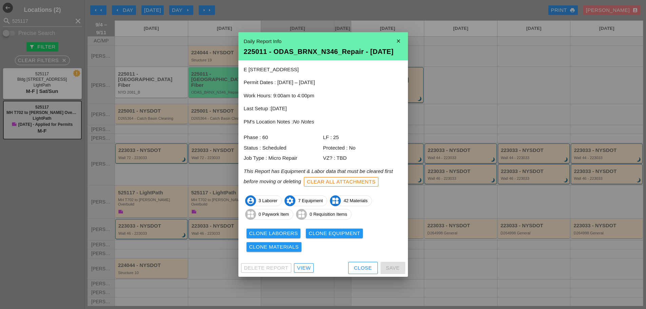  What do you see at coordinates (398, 41) in the screenshot?
I see `i: close` at bounding box center [398, 41].